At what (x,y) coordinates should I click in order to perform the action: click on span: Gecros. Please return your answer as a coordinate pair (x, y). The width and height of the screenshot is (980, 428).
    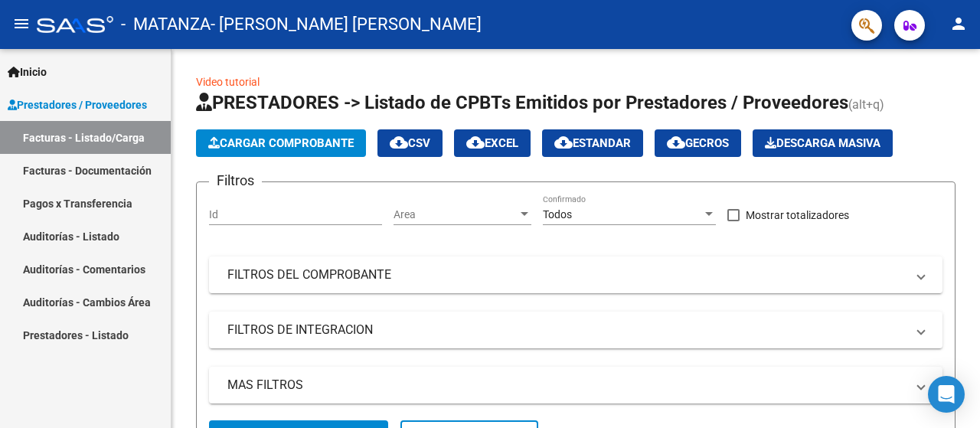
    Looking at the image, I should click on (697, 143).